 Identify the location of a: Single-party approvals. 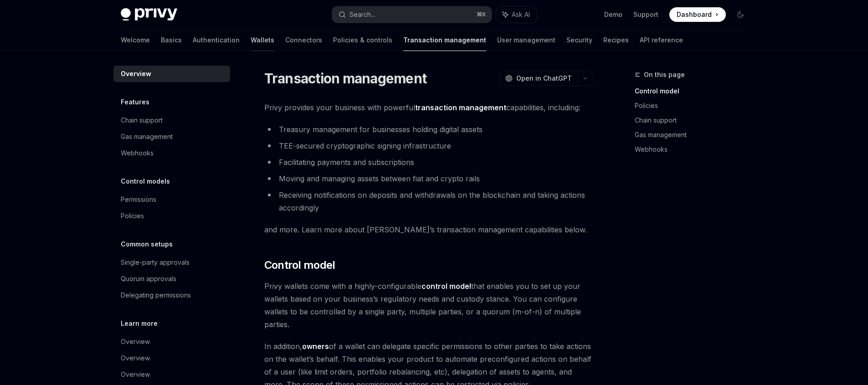
(172, 262).